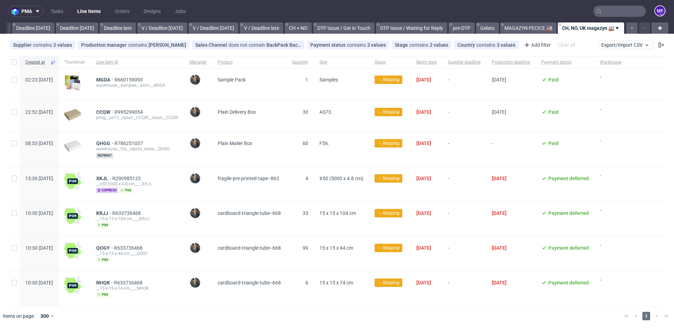 The height and width of the screenshot is (328, 674). What do you see at coordinates (137, 288) in the screenshot?
I see `div: __15-x-15-x-74-cm____NHQK` at bounding box center [137, 288].